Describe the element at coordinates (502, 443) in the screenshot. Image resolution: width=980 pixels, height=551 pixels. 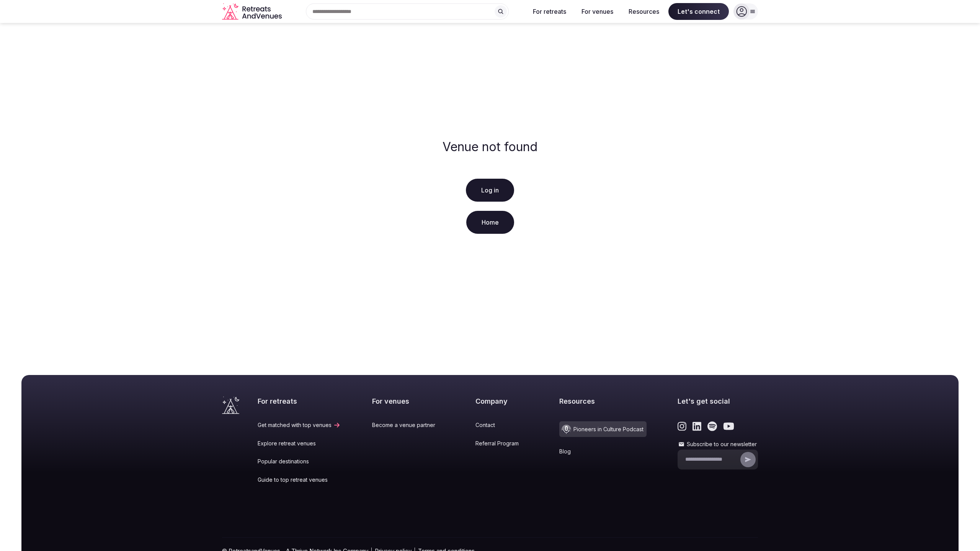
I see `a: Referral Program` at that location.